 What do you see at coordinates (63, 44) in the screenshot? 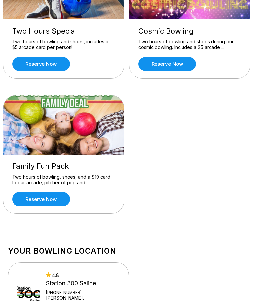
I see `div: Two hours of bowling and shoes, includes a $5 arcade card per person!` at bounding box center [63, 44].